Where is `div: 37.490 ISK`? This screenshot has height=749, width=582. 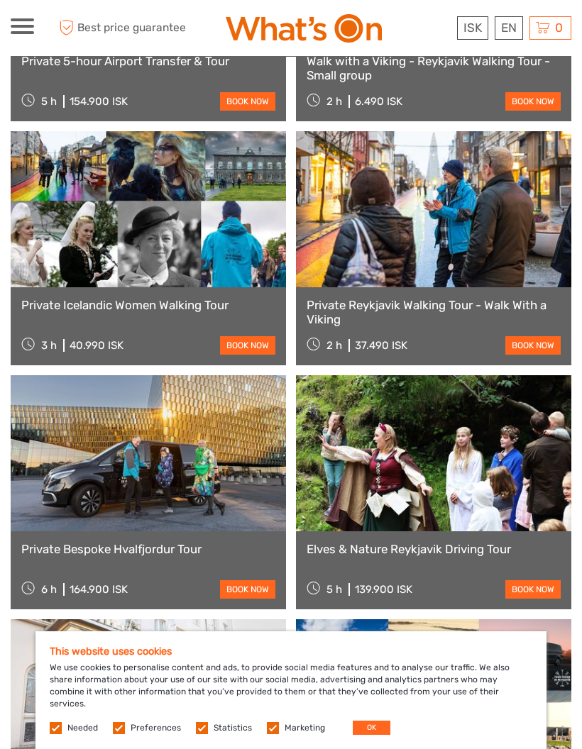
div: 37.490 ISK is located at coordinates (381, 346).